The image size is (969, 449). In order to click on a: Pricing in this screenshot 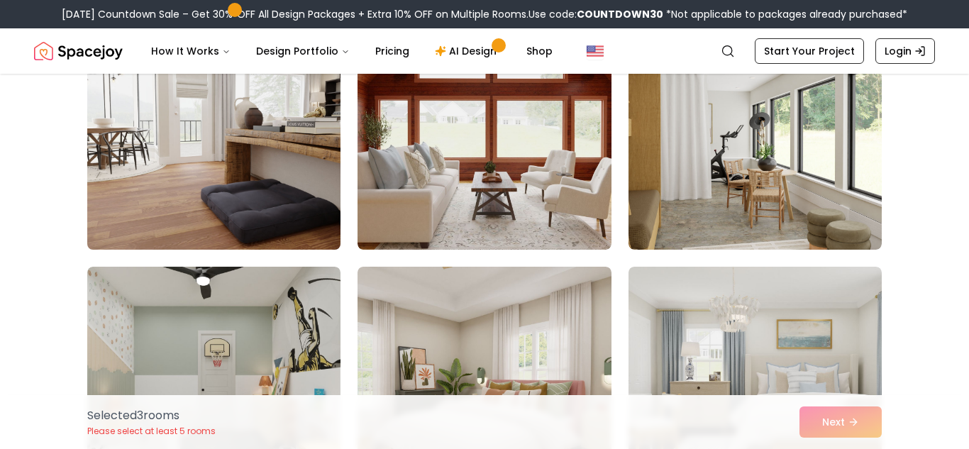, I will do `click(392, 51)`.